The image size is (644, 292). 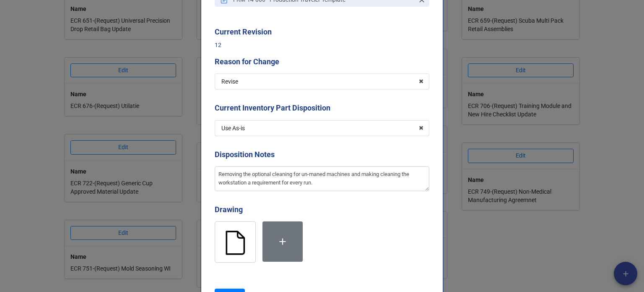 What do you see at coordinates (243, 31) in the screenshot?
I see `b: Current Revision` at bounding box center [243, 31].